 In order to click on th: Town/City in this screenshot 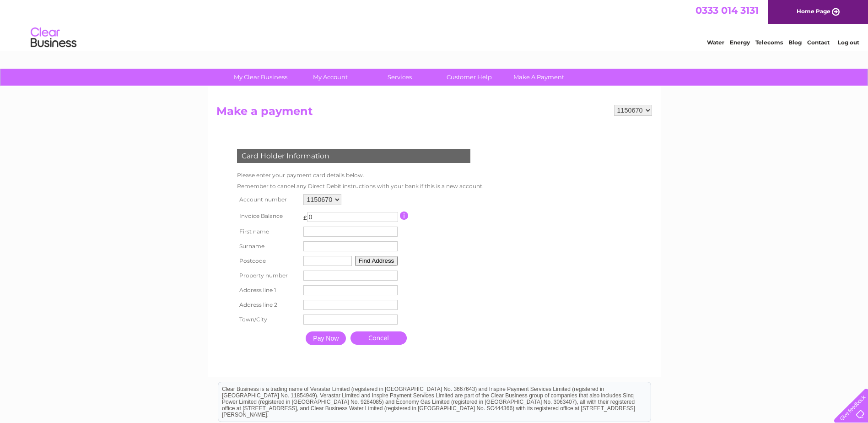, I will do `click(268, 319)`.